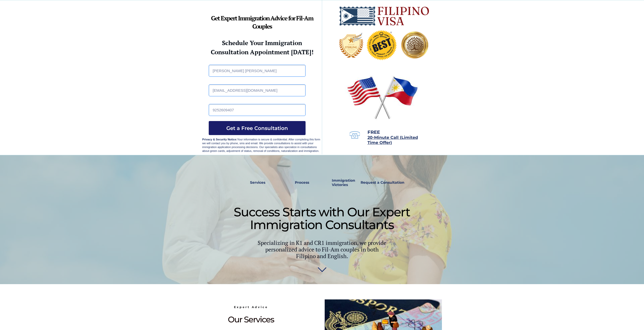 Image resolution: width=644 pixels, height=330 pixels. What do you see at coordinates (322, 218) in the screenshot?
I see `span: Success Starts with Our Expert Immigration Consultants` at bounding box center [322, 218].